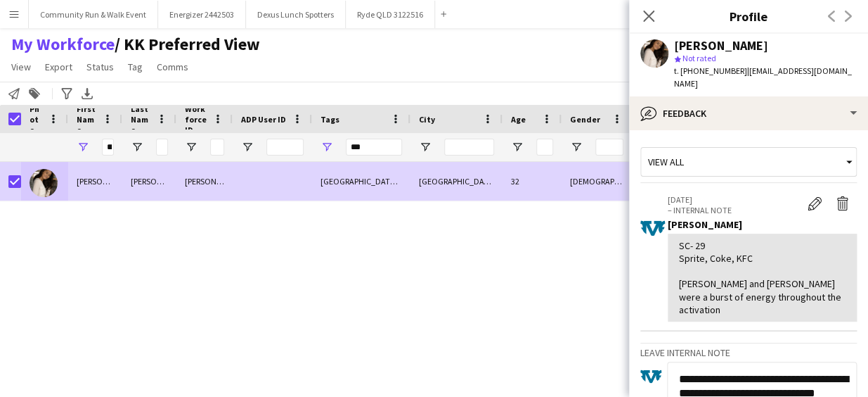 This screenshot has height=397, width=868. Describe the element at coordinates (135, 67) in the screenshot. I see `span: Tag` at that location.